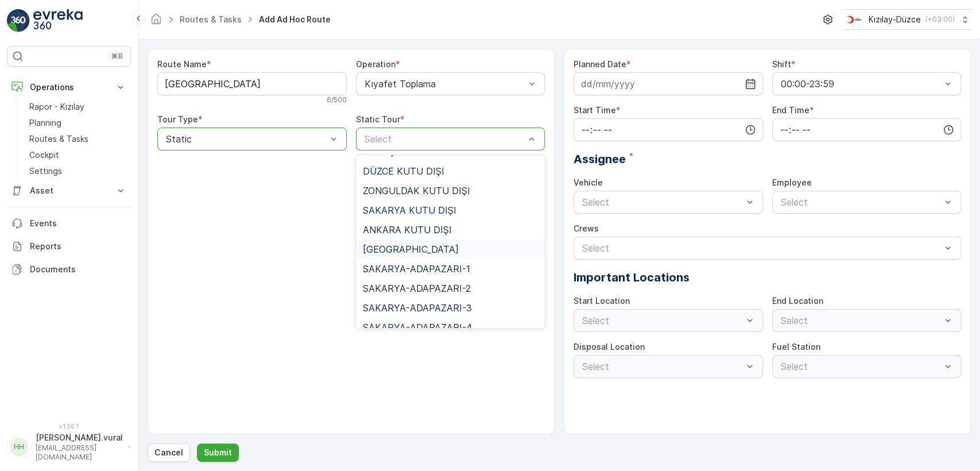 The height and width of the screenshot is (471, 980). I want to click on p: Routes & Tasks, so click(58, 139).